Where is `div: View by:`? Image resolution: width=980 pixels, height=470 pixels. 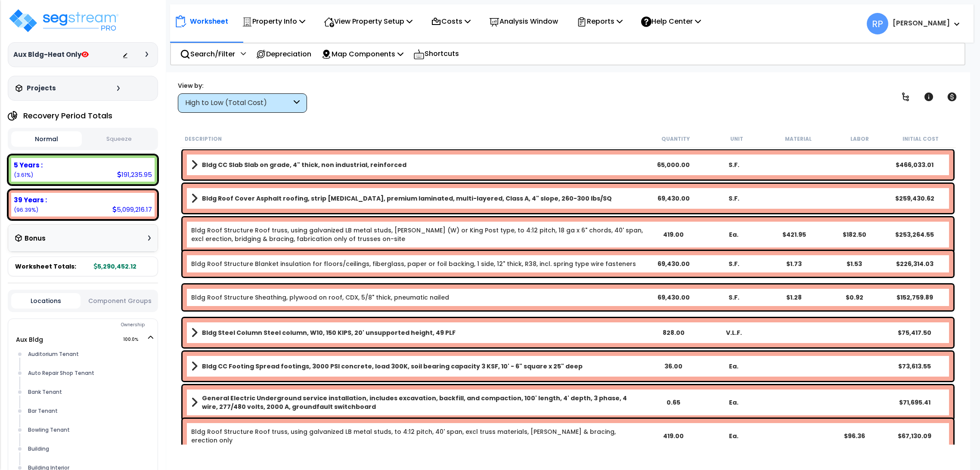
div: View by: is located at coordinates (243, 86).